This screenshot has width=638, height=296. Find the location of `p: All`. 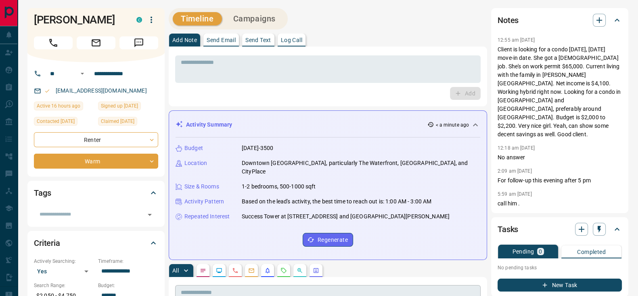

p: All is located at coordinates (176, 270).